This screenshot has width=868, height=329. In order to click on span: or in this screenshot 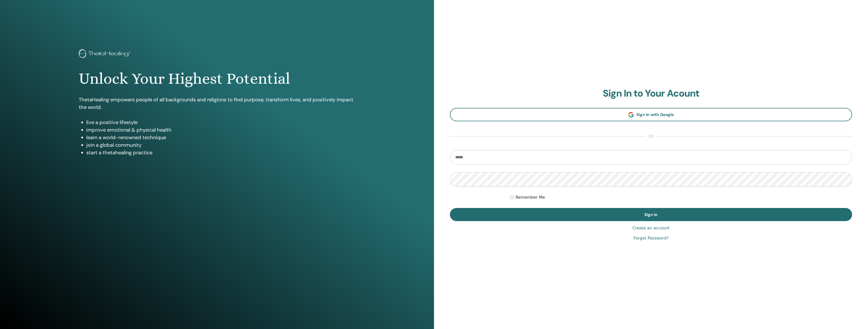, I will do `click(651, 136)`.